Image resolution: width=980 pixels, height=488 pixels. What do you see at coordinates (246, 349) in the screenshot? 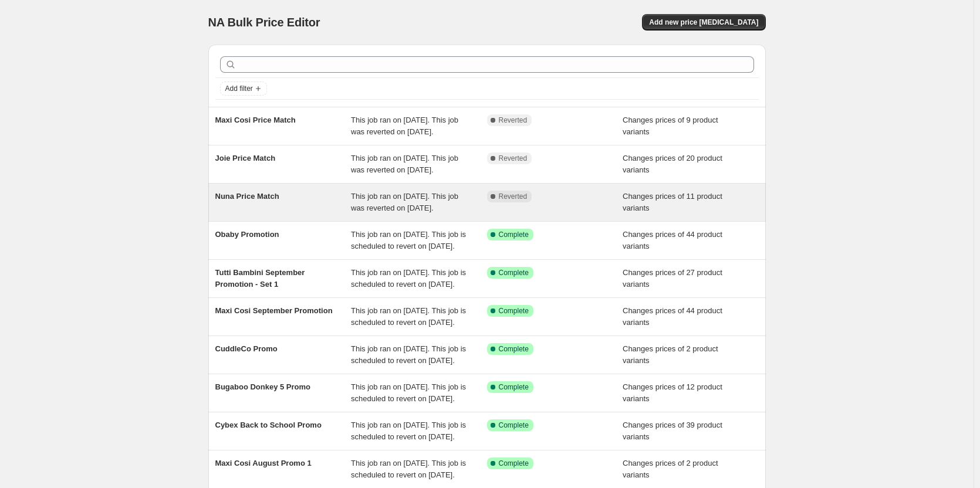
I see `span: CuddleCo Promo` at bounding box center [246, 349].